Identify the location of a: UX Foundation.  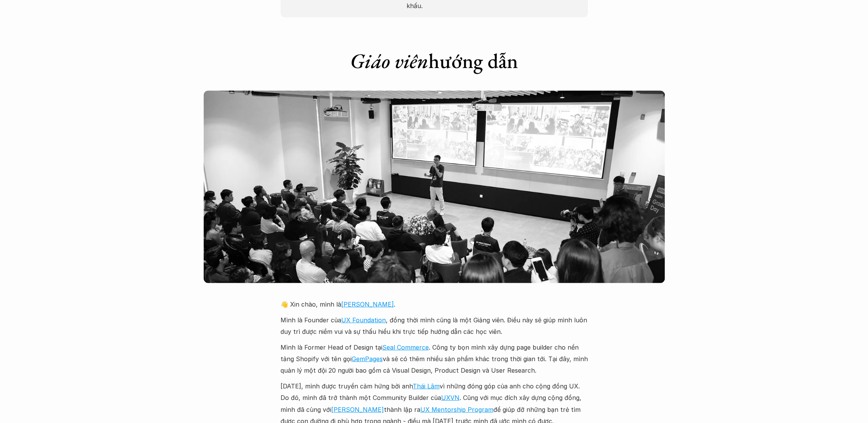
(364, 320).